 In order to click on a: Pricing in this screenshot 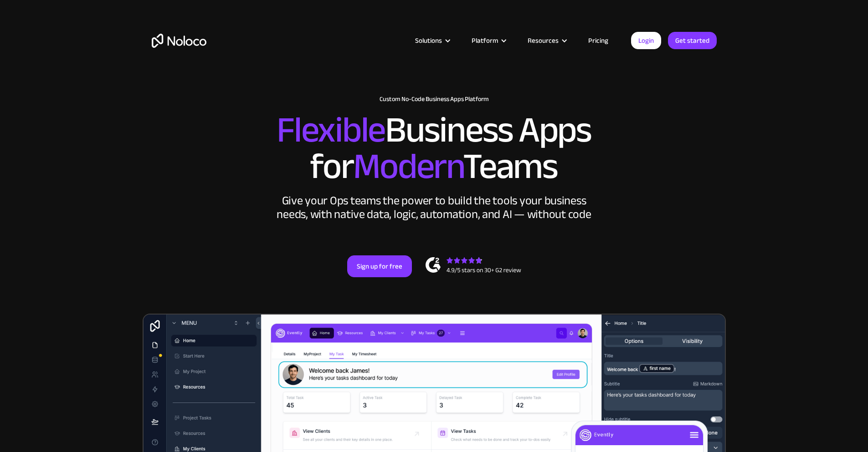, I will do `click(598, 40)`.